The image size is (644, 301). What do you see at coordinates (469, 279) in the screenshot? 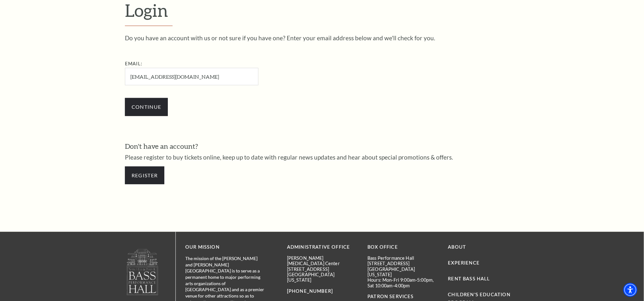
I see `a: Rent Bass Hall` at bounding box center [469, 279].